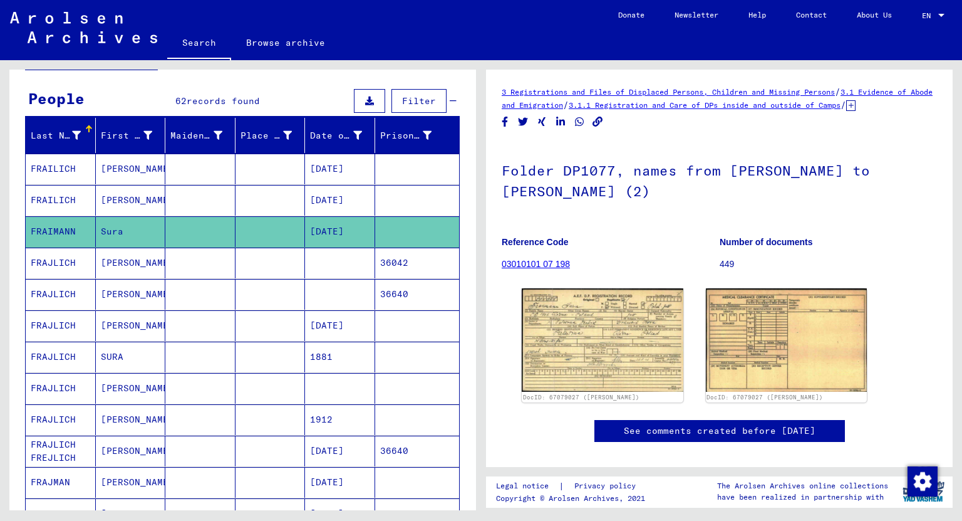 This screenshot has width=962, height=521. What do you see at coordinates (131, 135) in the screenshot?
I see `mat-header-cell: First Name` at bounding box center [131, 135].